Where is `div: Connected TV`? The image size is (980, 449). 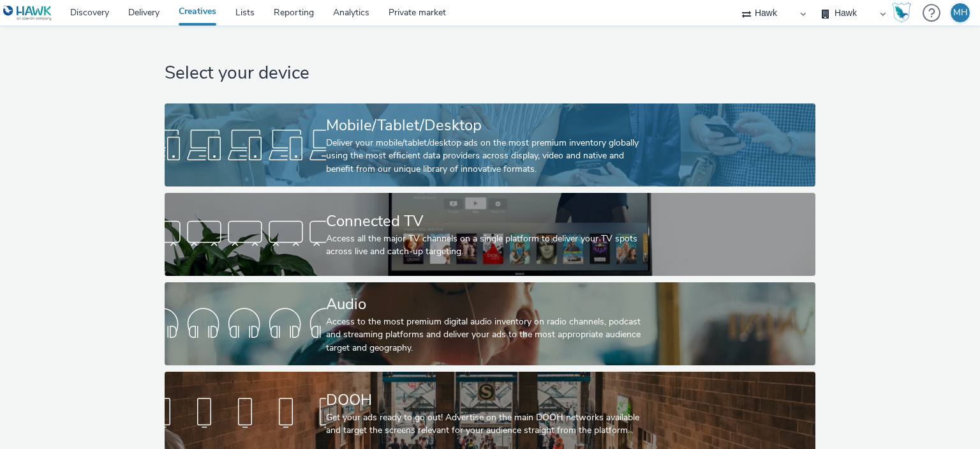
div: Connected TV is located at coordinates (487, 221).